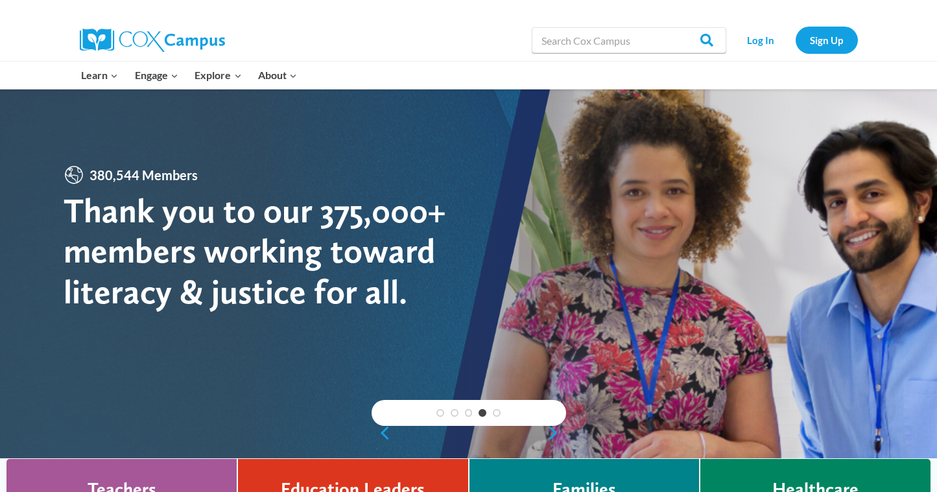  I want to click on button: Child menu of About, so click(277, 75).